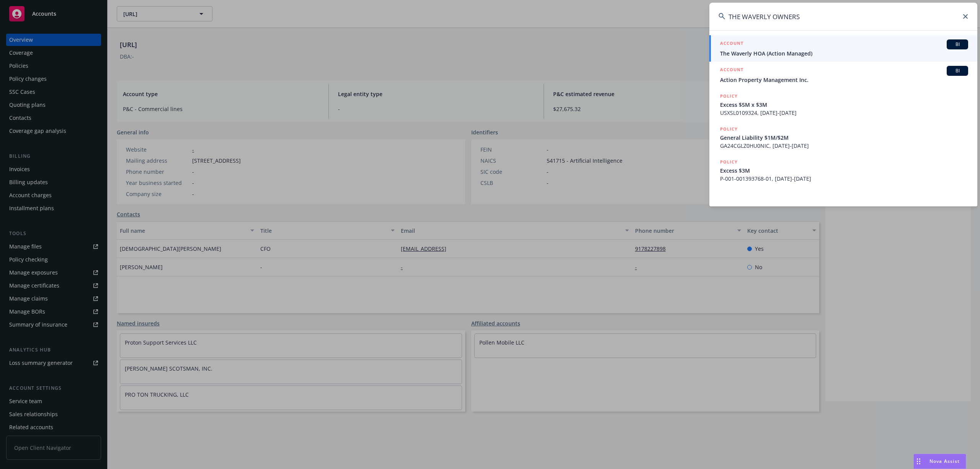 The width and height of the screenshot is (980, 469). I want to click on a: ACCOUNTBIAction Property Management Inc., so click(843, 75).